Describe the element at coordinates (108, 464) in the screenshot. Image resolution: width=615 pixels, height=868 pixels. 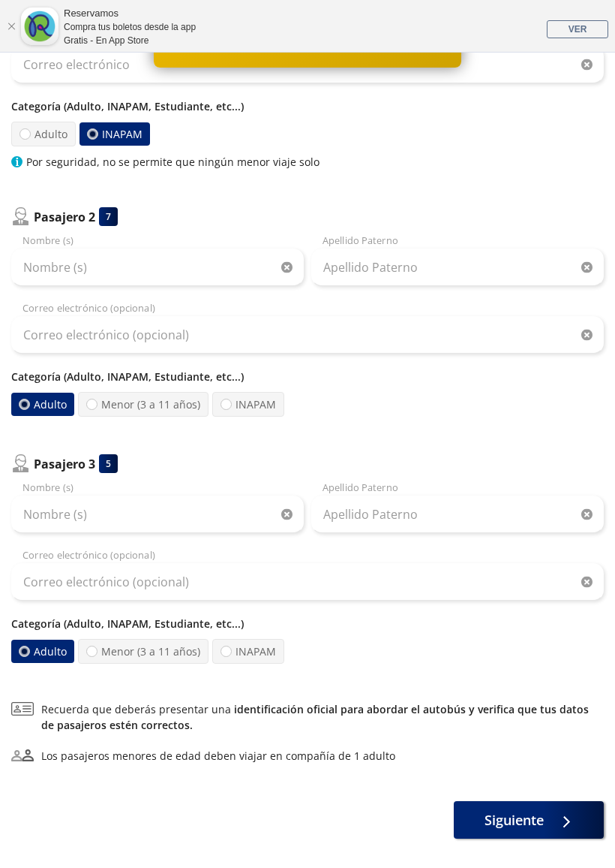
I see `div: 5` at that location.